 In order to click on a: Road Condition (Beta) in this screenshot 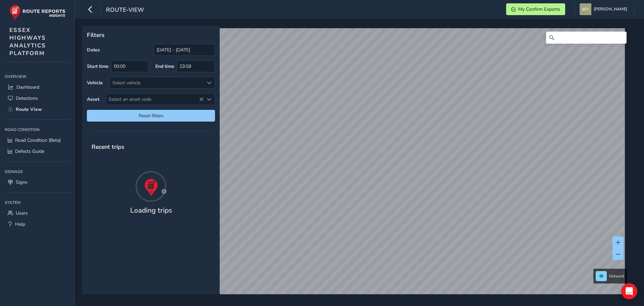, I will do `click(37, 140)`.